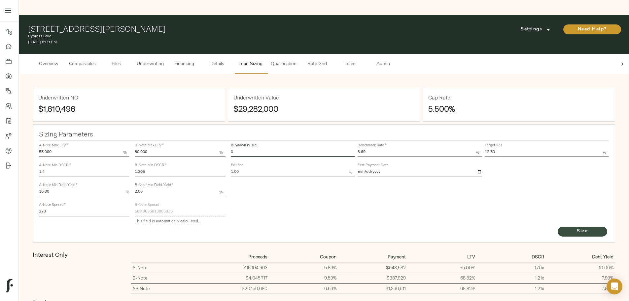 This screenshot has width=629, height=301. I want to click on h6: Underwritten Value, so click(256, 98).